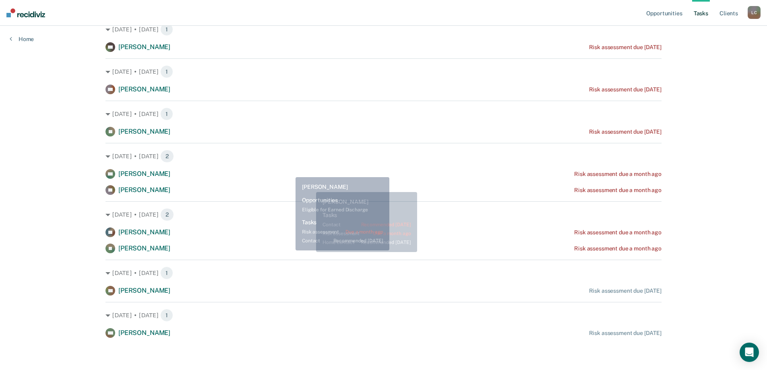 The width and height of the screenshot is (767, 370). What do you see at coordinates (754, 12) in the screenshot?
I see `div: L C` at bounding box center [754, 12].